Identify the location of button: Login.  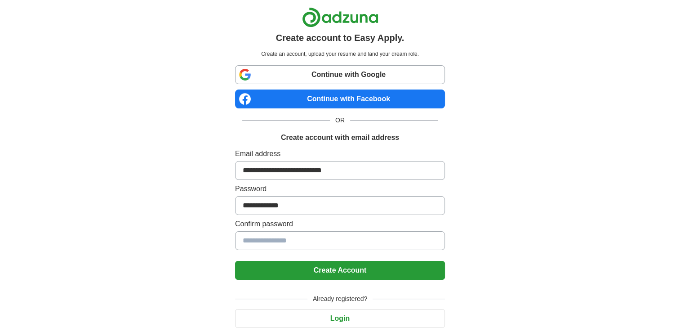
(340, 318).